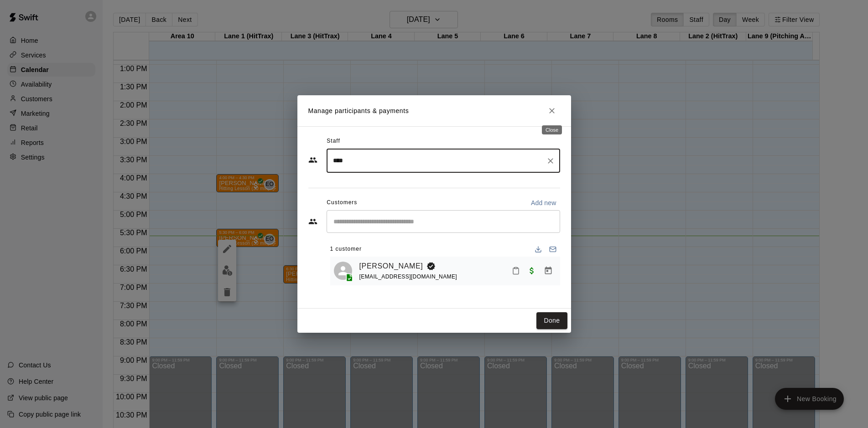 The height and width of the screenshot is (428, 868). I want to click on button: Close, so click(552, 111).